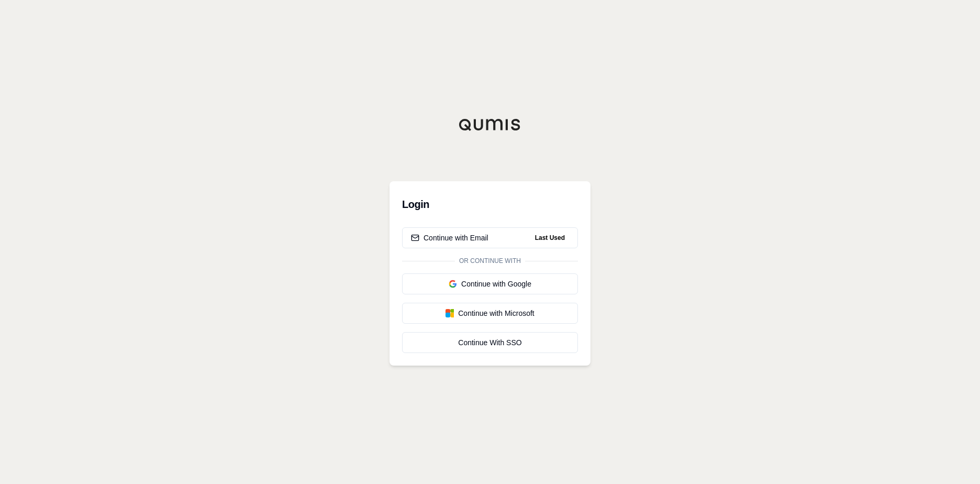 Image resolution: width=980 pixels, height=484 pixels. Describe the element at coordinates (490, 261) in the screenshot. I see `span: Or continue with` at that location.